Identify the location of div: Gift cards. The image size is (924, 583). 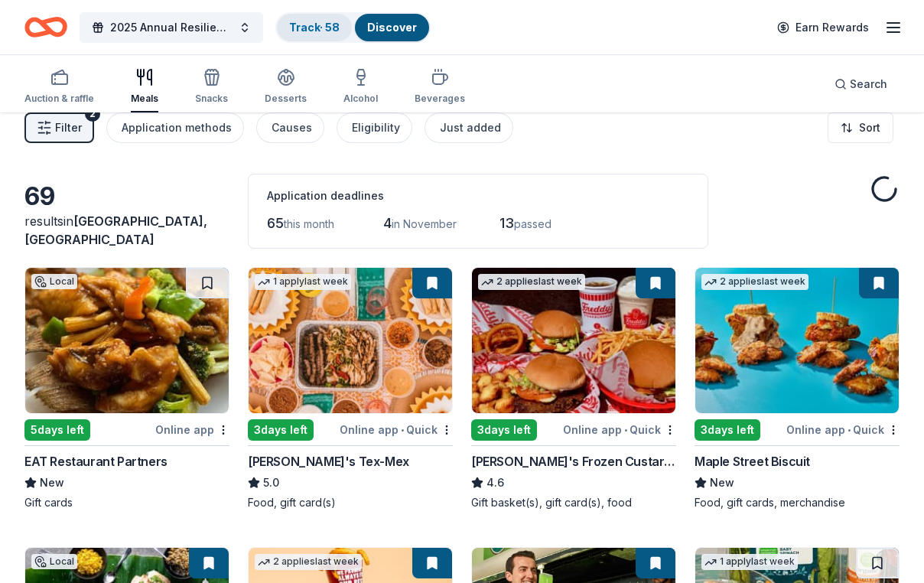
(127, 503).